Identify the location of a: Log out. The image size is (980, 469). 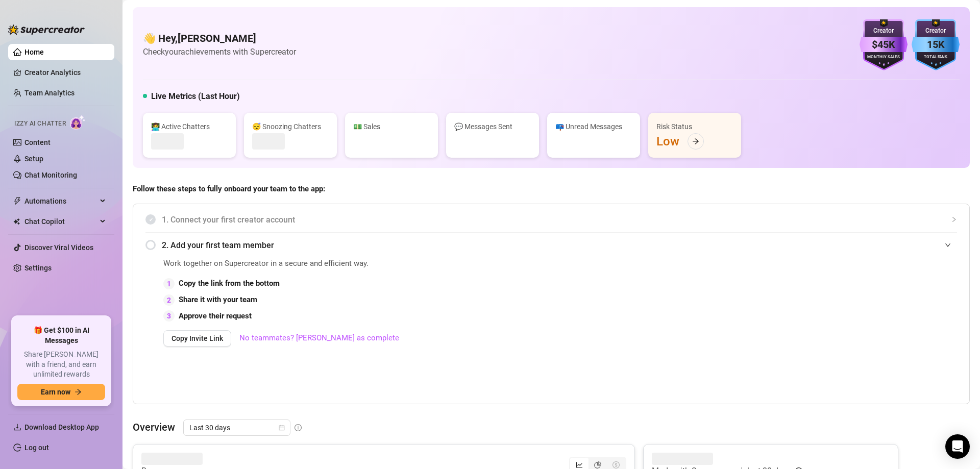
(37, 448).